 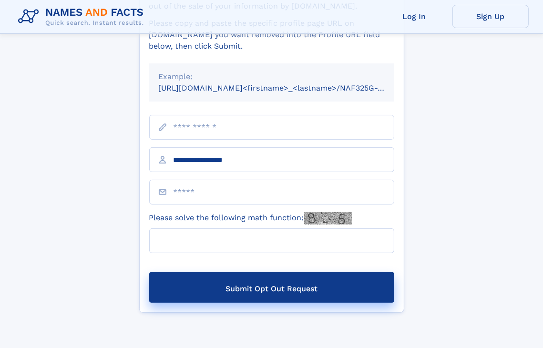 I want to click on a: Sign Up, so click(x=491, y=16).